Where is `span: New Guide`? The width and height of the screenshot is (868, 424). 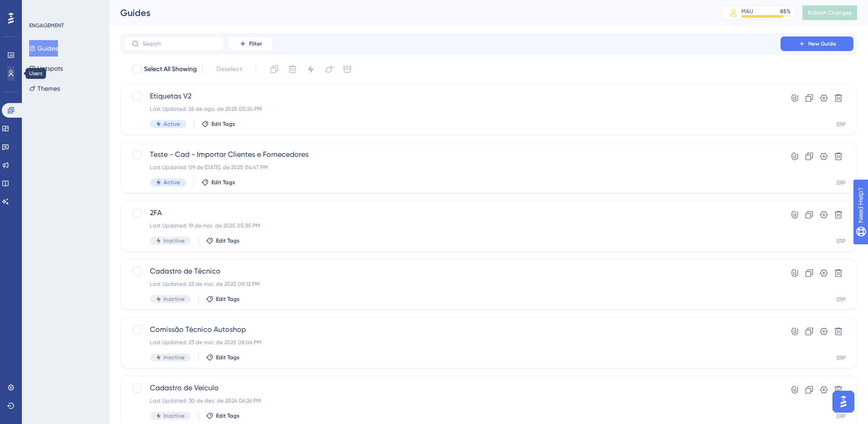
span: New Guide is located at coordinates (822, 44).